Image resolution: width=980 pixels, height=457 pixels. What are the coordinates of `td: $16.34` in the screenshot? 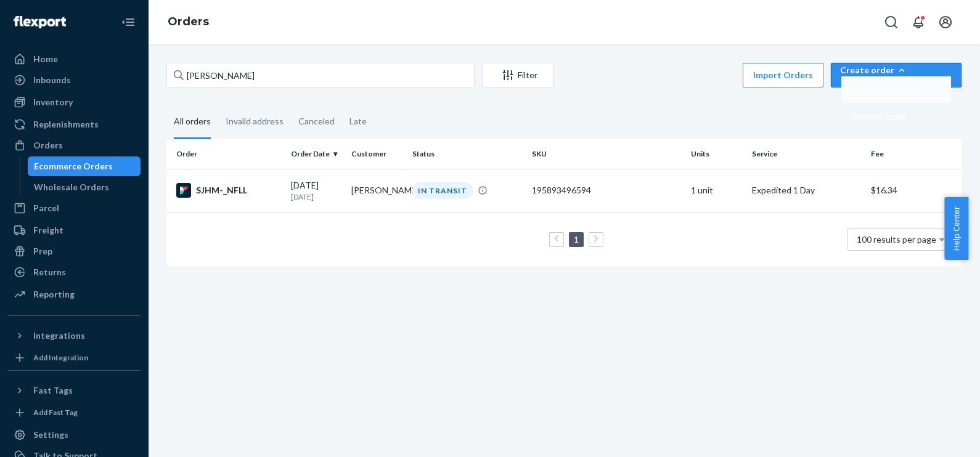 It's located at (914, 191).